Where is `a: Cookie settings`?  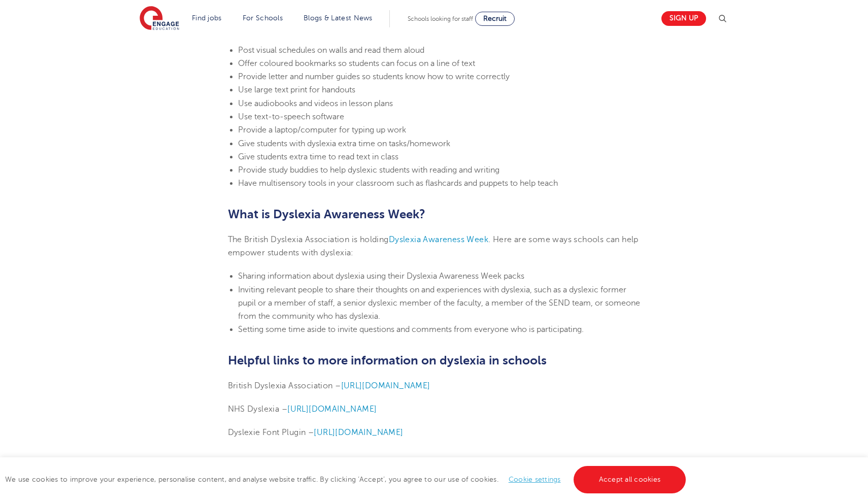 a: Cookie settings is located at coordinates (535, 480).